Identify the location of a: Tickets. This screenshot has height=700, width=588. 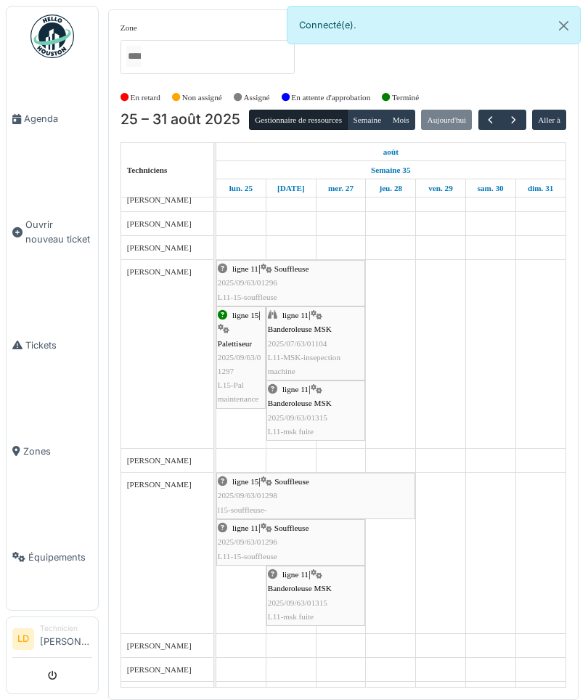
(52, 345).